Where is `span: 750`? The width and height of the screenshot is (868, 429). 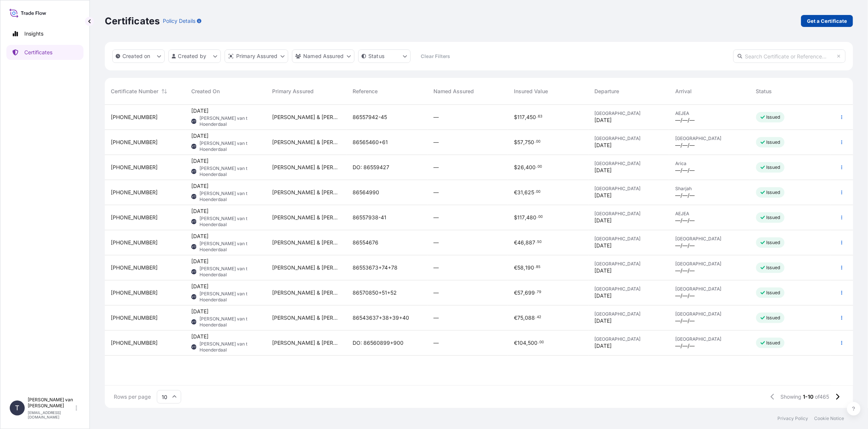 span: 750 is located at coordinates (530, 142).